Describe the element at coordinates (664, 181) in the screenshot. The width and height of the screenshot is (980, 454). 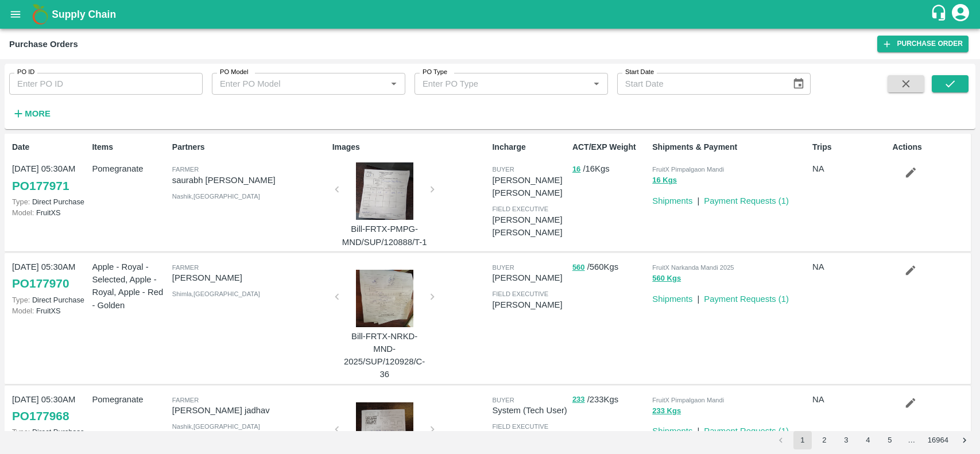
I see `button: 16 Kgs` at that location.